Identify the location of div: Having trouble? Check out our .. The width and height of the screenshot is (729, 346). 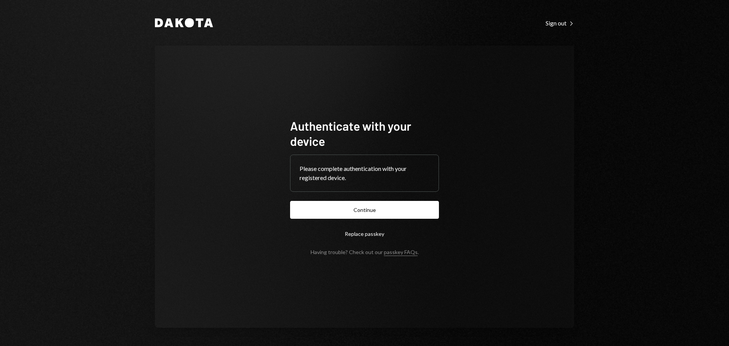
(364, 252).